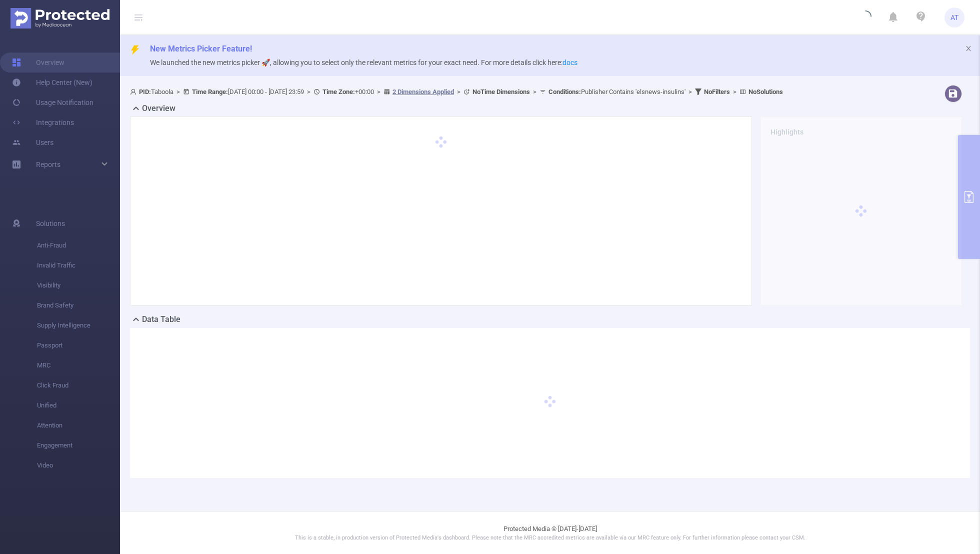 This screenshot has height=554, width=980. What do you see at coordinates (38, 63) in the screenshot?
I see `a: Overview` at bounding box center [38, 63].